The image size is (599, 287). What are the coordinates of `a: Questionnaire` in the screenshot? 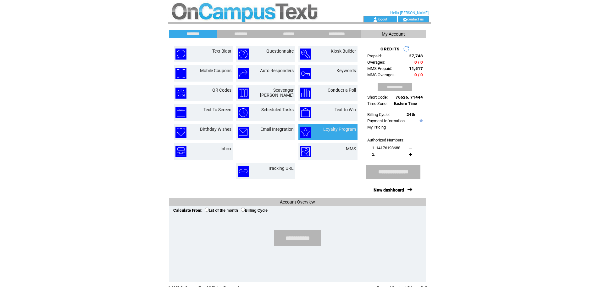 It's located at (280, 51).